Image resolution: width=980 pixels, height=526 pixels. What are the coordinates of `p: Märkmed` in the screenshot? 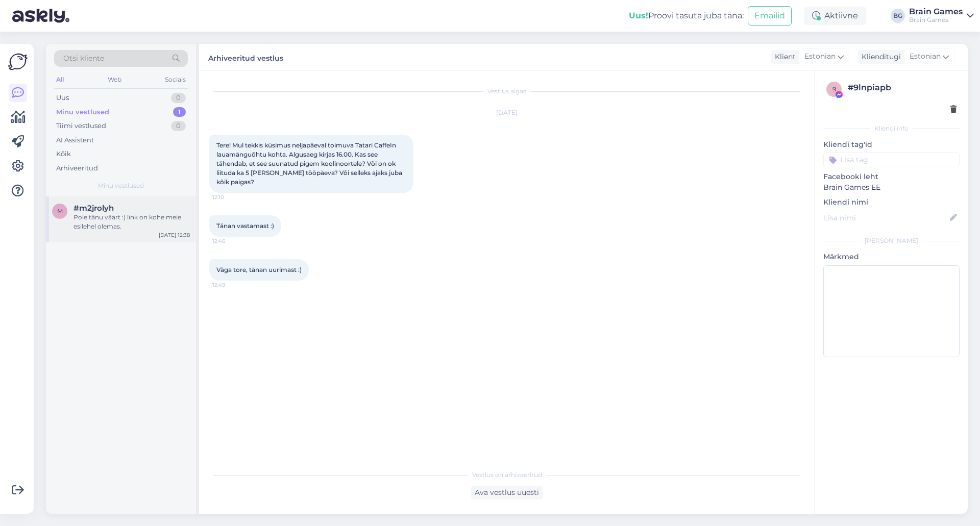 It's located at (891, 256).